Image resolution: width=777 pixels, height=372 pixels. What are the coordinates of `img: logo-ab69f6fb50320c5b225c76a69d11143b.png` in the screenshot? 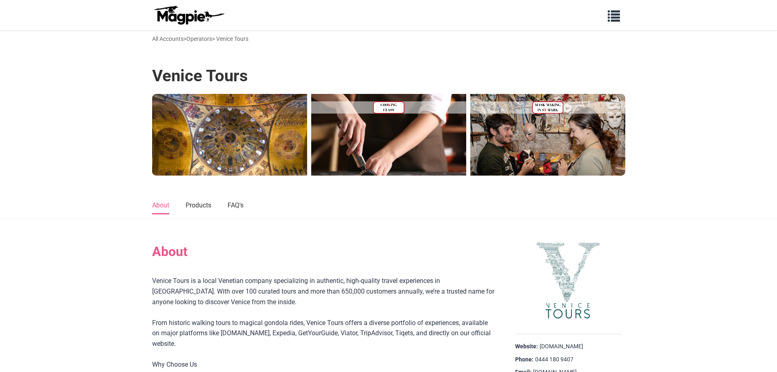 It's located at (189, 15).